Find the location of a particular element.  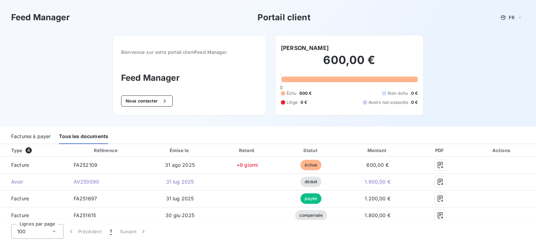

span: FA251697 is located at coordinates (85, 198).